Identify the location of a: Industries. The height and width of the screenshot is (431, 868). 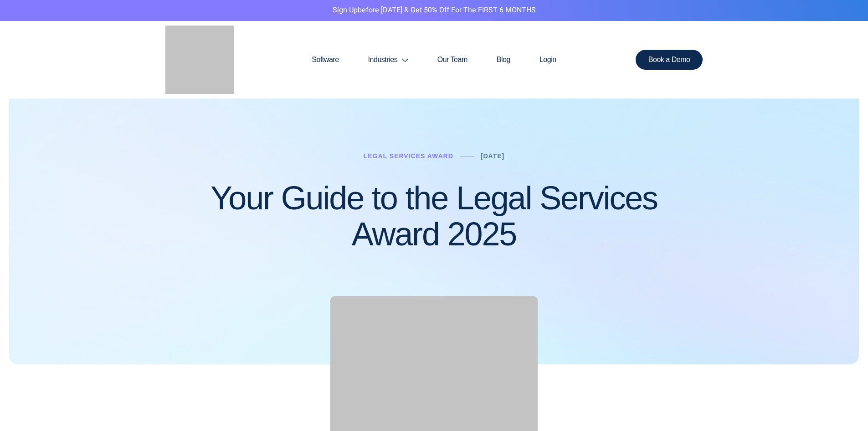
(388, 59).